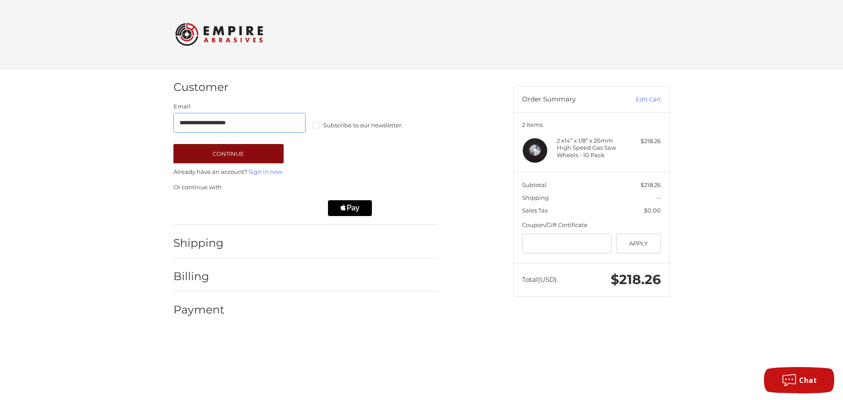 This screenshot has width=843, height=400. What do you see at coordinates (539, 279) in the screenshot?
I see `span: Total (USD)` at bounding box center [539, 279].